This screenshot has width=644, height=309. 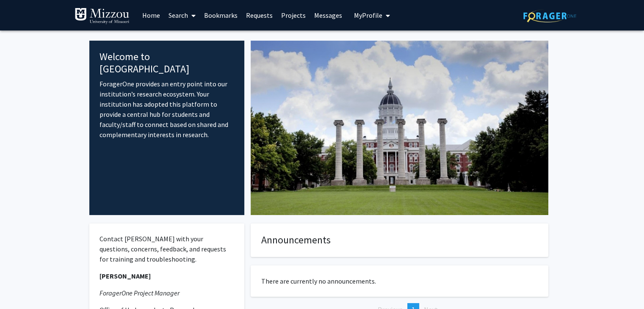 What do you see at coordinates (328, 15) in the screenshot?
I see `a: Messages` at bounding box center [328, 15].